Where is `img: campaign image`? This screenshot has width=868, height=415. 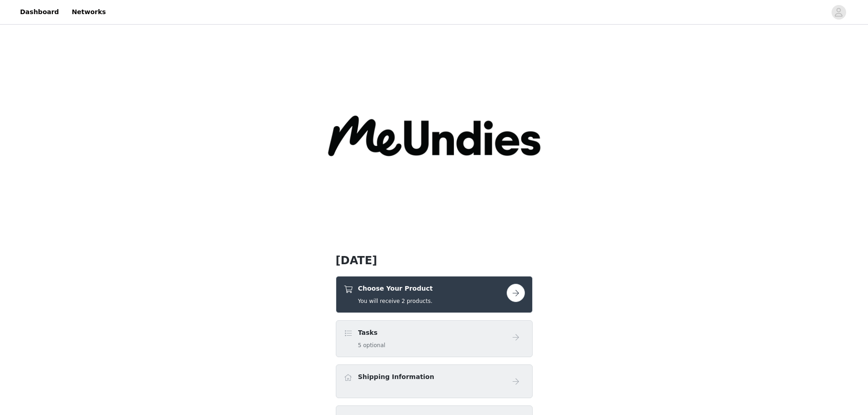
img: campaign image is located at coordinates (434, 136).